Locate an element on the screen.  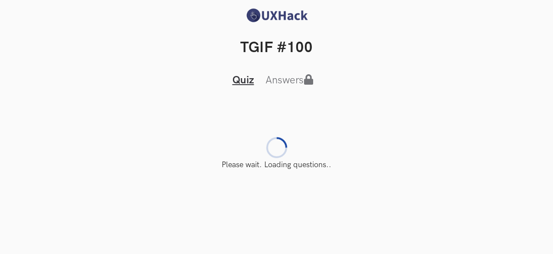
a: Quiz is located at coordinates (243, 80).